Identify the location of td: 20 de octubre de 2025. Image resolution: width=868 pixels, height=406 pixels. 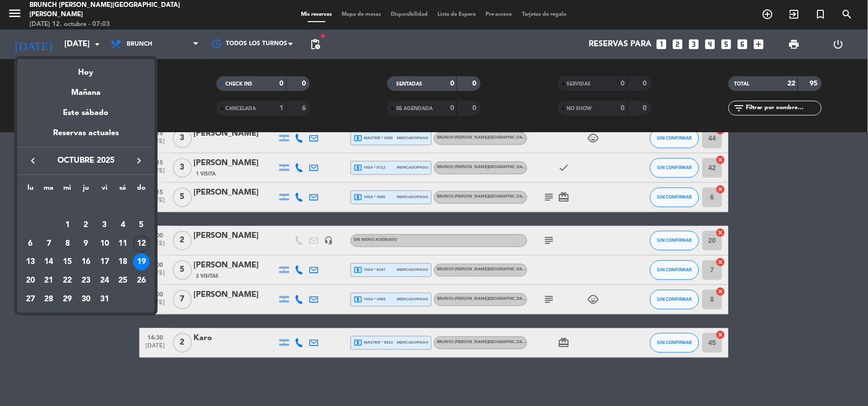
(31, 281).